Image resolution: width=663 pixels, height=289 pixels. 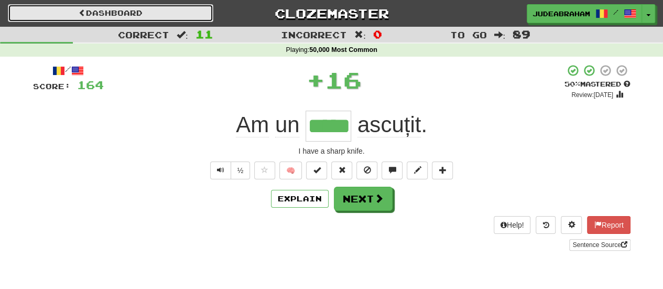 I want to click on span: judeabraham, so click(x=562, y=14).